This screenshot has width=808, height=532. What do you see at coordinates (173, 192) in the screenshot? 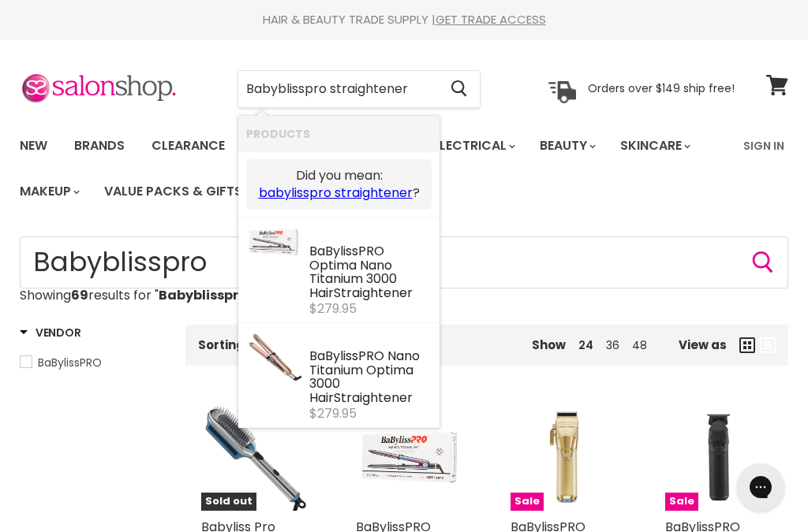
I see `a: Value Packs & Gifts` at bounding box center [173, 192].